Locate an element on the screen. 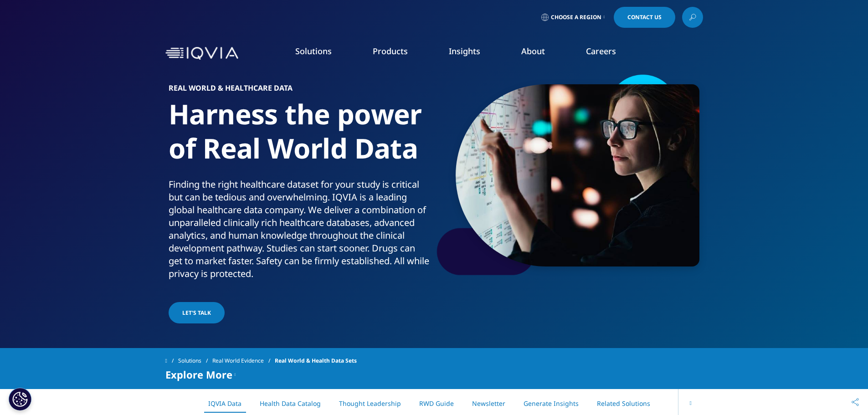 This screenshot has width=868, height=415. a: Explore More is located at coordinates (689, 403).